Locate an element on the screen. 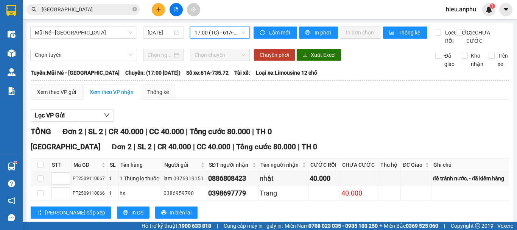  span: caret-down is located at coordinates (506, 9).